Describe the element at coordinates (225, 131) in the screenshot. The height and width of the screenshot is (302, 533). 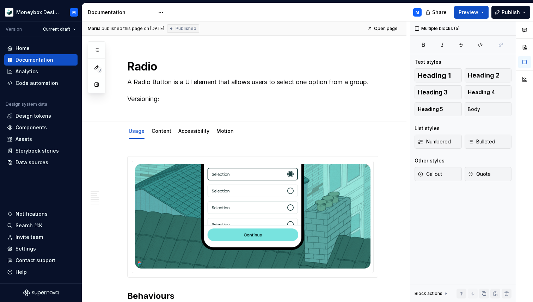
I see `a: Motion` at that location.